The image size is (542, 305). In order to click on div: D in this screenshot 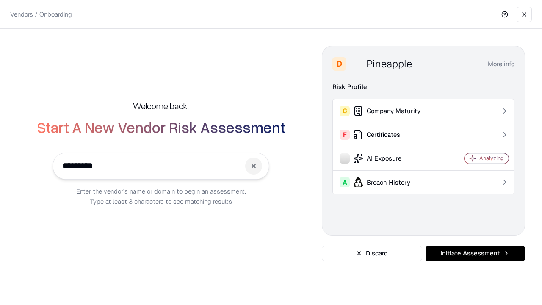, I will do `click(339, 64)`.